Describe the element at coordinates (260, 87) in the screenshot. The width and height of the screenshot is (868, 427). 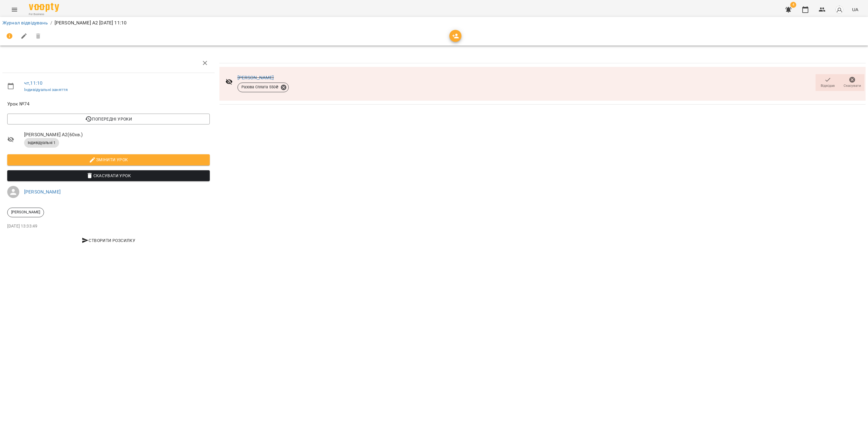
I see `span: Разова Сплата 550 ₴` at that location.